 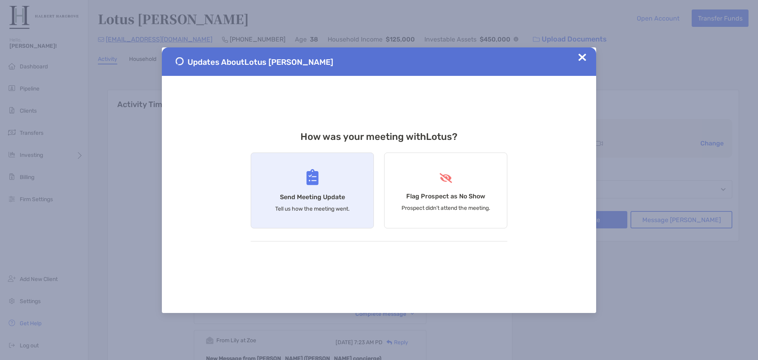 What do you see at coordinates (312, 197) in the screenshot?
I see `h4: Send Meeting Update` at bounding box center [312, 197].